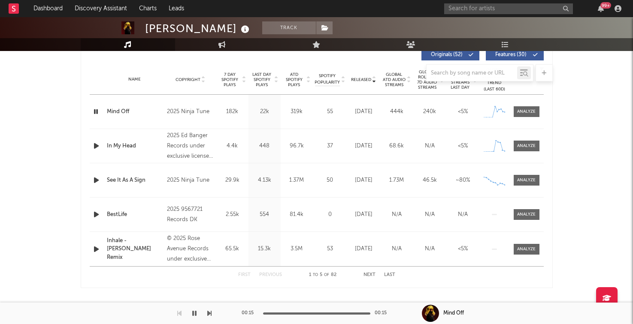 This screenshot has width=633, height=324. I want to click on div: In My Head, so click(135, 146).